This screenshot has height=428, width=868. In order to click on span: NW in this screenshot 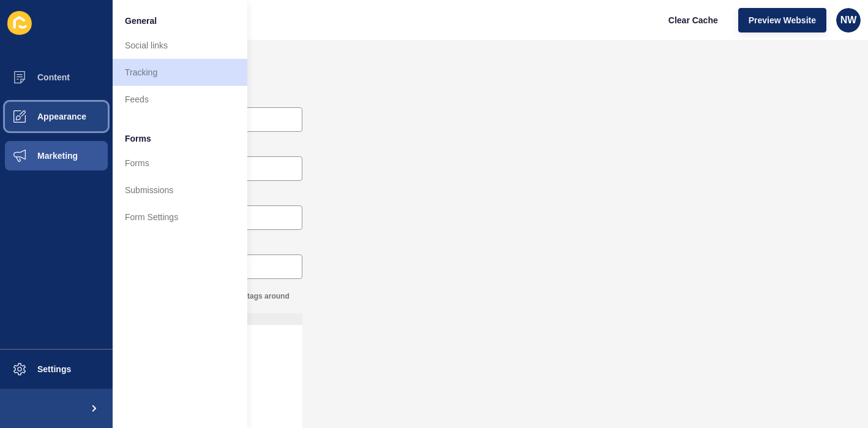, I will do `click(849, 20)`.